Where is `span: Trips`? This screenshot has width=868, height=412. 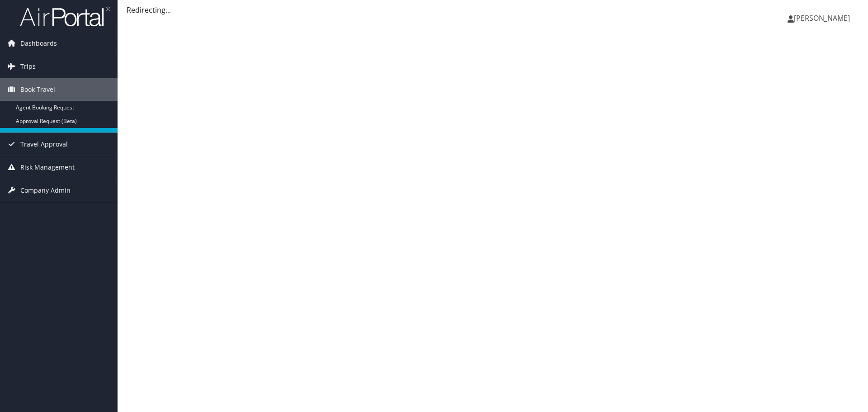
span: Trips is located at coordinates (28, 67).